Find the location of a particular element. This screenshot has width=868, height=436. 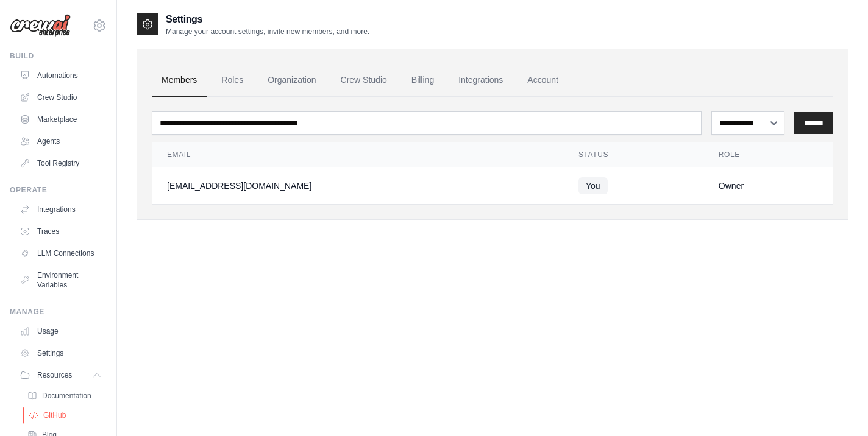

a: Account is located at coordinates (542, 81).